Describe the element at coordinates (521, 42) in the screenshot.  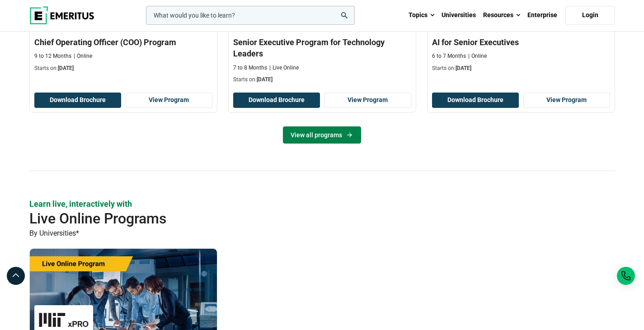
I see `h3: AI for Senior Executives` at that location.